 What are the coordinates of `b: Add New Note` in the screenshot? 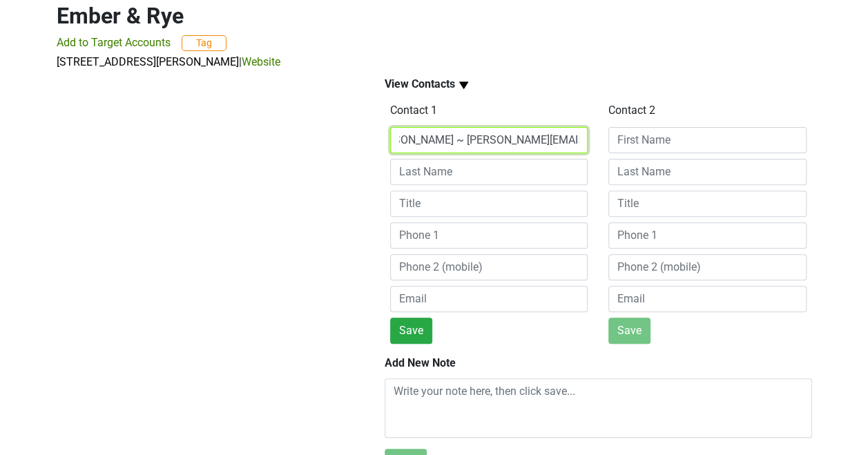 It's located at (420, 362).